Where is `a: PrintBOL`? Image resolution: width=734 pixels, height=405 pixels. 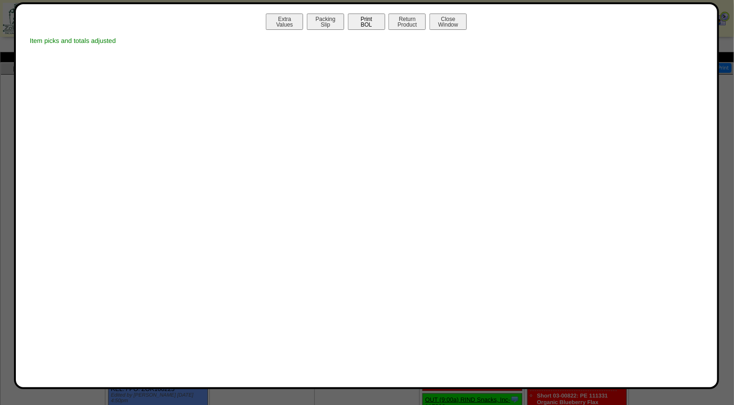
a: PrintBOL is located at coordinates (367, 24).